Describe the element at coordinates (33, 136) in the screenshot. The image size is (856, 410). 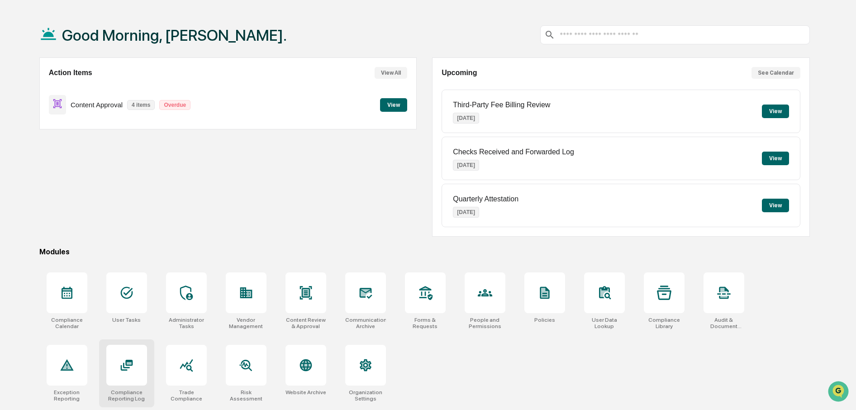
I see `a: 🔎Data Lookup` at that location.